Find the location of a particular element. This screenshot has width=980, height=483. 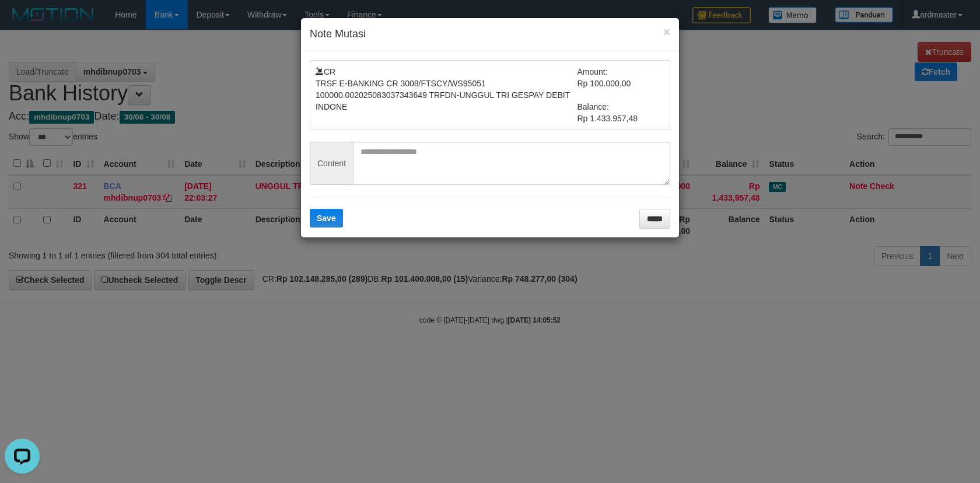

span: Content is located at coordinates (331, 164).